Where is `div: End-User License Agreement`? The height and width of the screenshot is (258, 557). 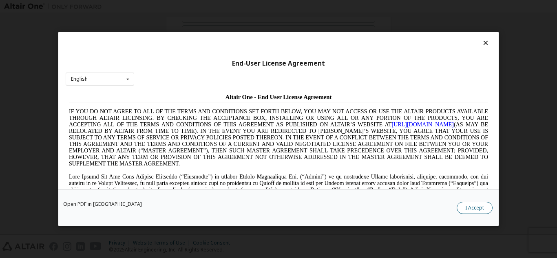 div: End-User License Agreement is located at coordinates (278, 64).